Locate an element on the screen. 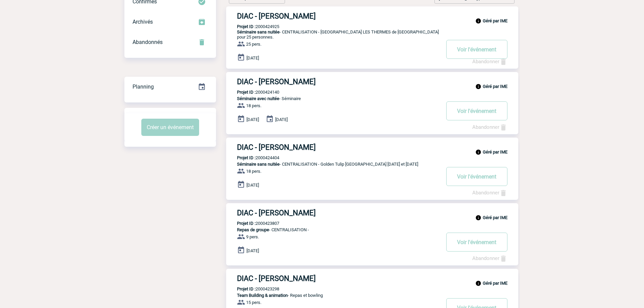 The image size is (644, 308). p: 2000424140 is located at coordinates (253, 92).